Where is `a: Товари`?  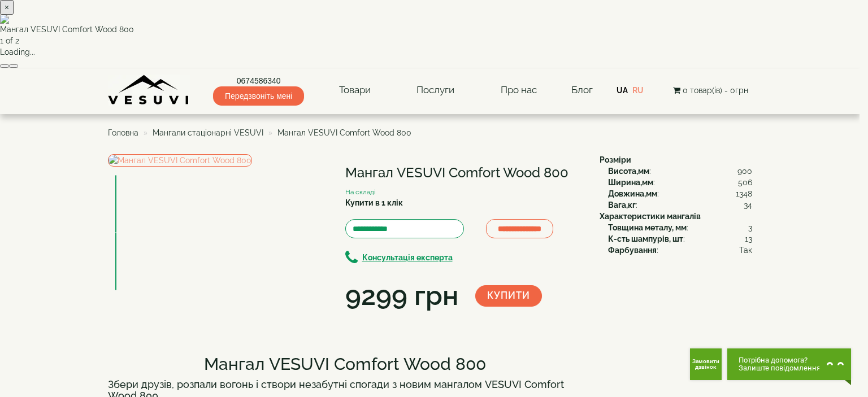
a: Товари is located at coordinates (355, 90).